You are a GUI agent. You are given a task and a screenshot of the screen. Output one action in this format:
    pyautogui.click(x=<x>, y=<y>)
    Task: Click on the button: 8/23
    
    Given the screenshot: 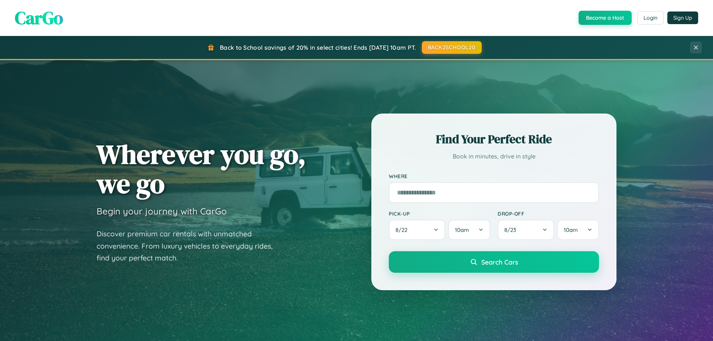 What is the action you would take?
    pyautogui.click(x=526, y=230)
    